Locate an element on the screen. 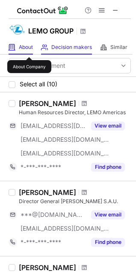 This screenshot has width=136, height=274. span: About is located at coordinates (26, 47).